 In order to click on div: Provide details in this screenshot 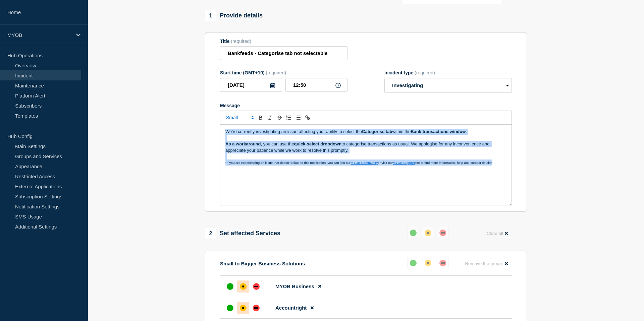, I will do `click(234, 16)`.